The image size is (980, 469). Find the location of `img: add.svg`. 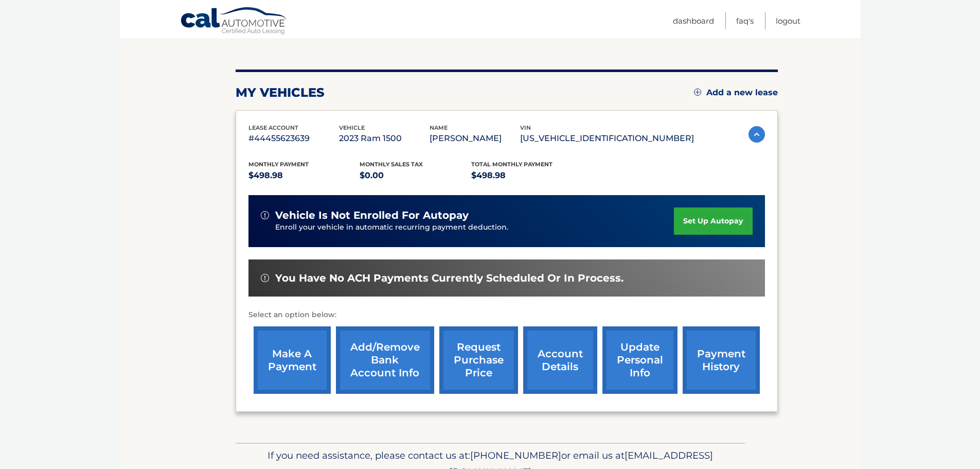

img: add.svg is located at coordinates (698, 92).